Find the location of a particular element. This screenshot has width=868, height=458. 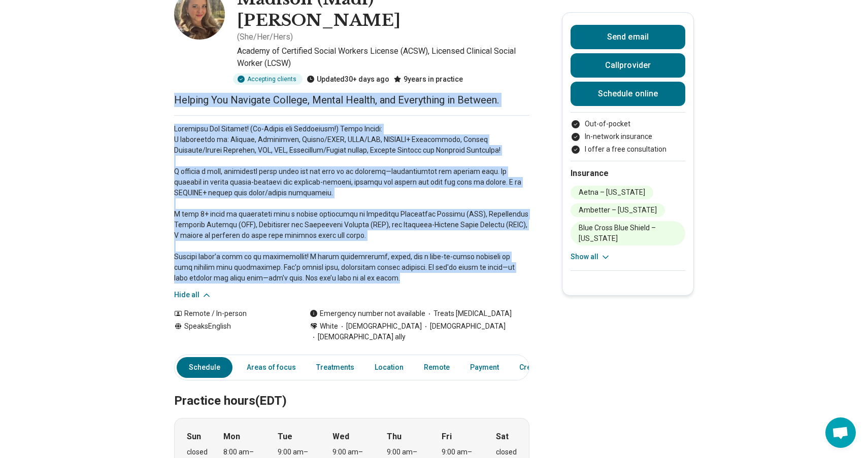

a: Location is located at coordinates (389, 368).